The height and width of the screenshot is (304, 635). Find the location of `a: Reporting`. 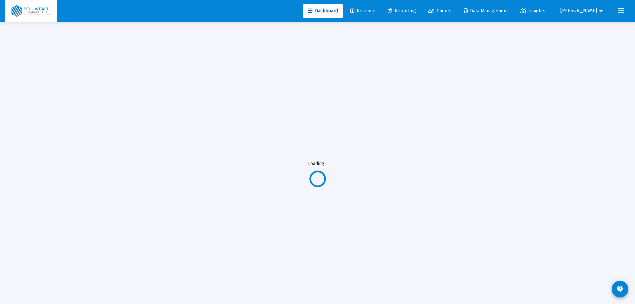

a: Reporting is located at coordinates (402, 11).